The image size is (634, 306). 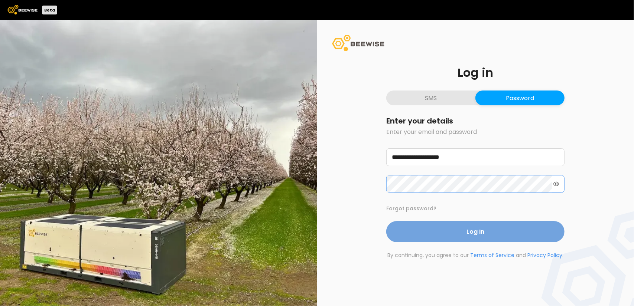 What do you see at coordinates (475, 121) in the screenshot?
I see `h2: Enter your details` at bounding box center [475, 121].